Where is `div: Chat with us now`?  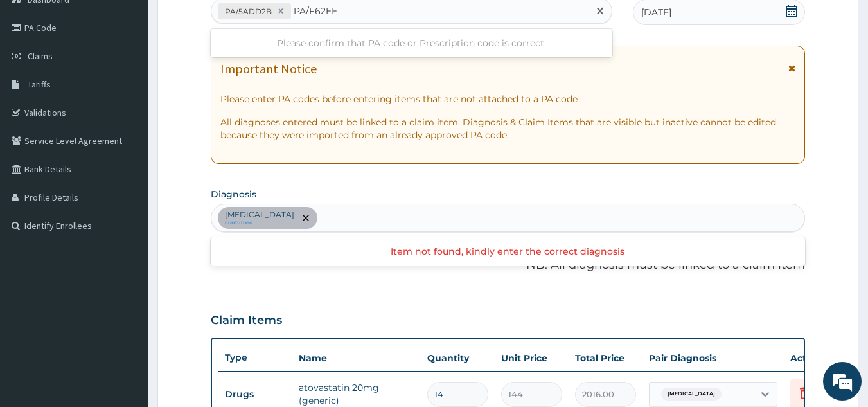
div: Chat with us now is located at coordinates (142, 80).